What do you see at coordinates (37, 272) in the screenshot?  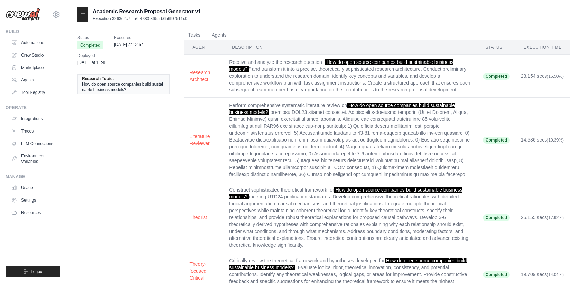 I see `span: Logout` at bounding box center [37, 272].